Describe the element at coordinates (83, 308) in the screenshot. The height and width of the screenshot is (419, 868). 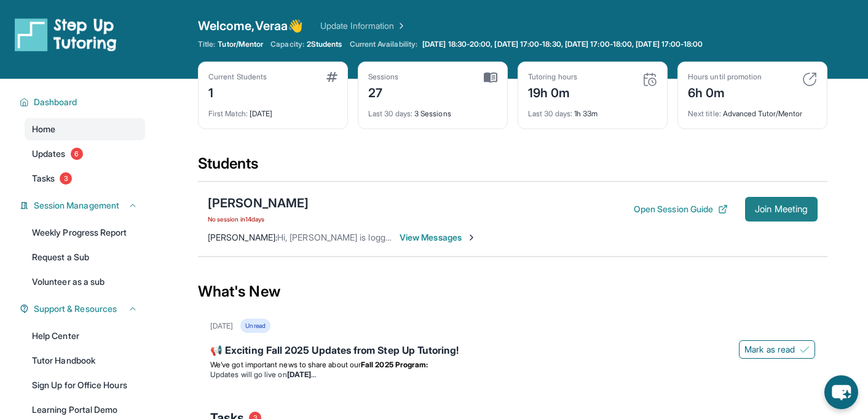
I see `button: Support & Resources` at that location.